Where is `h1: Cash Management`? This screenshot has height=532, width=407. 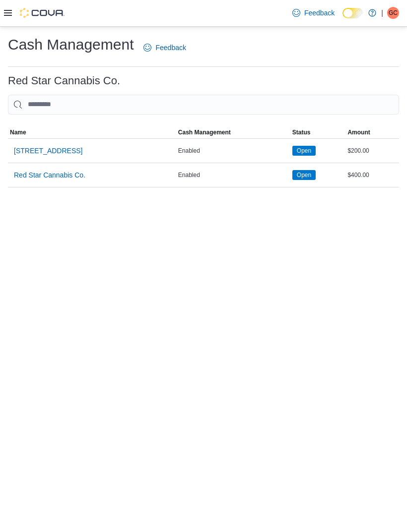 h1: Cash Management is located at coordinates (70, 45).